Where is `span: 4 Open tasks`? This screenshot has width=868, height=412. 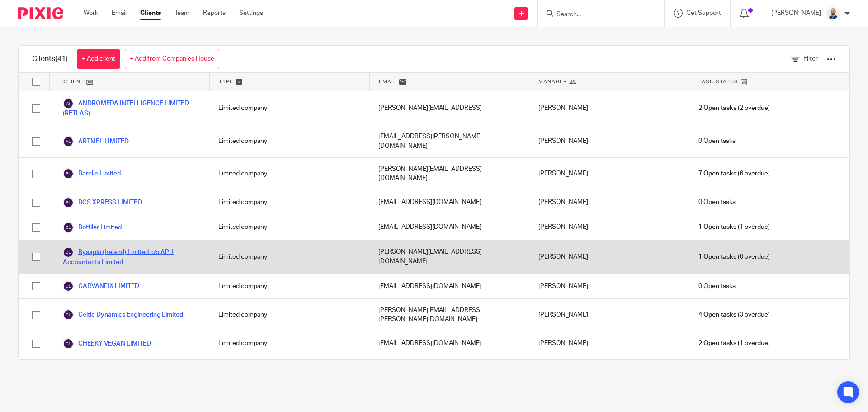 span: 4 Open tasks is located at coordinates (717, 315).